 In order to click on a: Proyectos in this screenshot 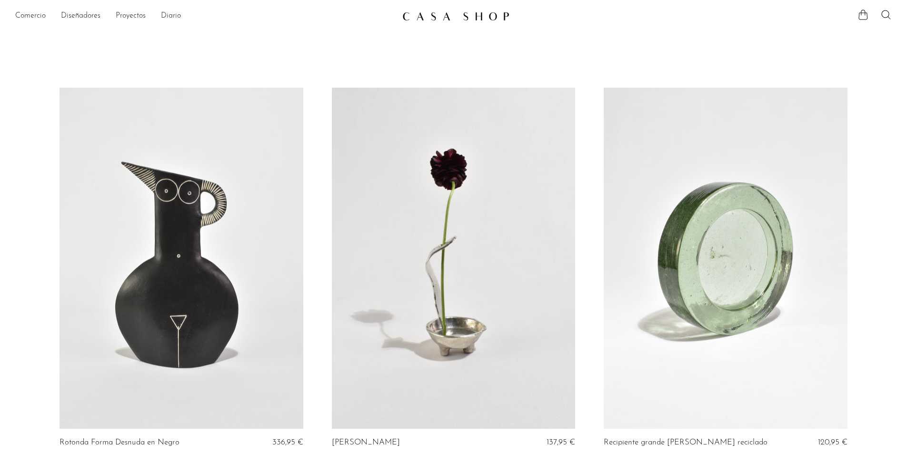, I will do `click(131, 16)`.